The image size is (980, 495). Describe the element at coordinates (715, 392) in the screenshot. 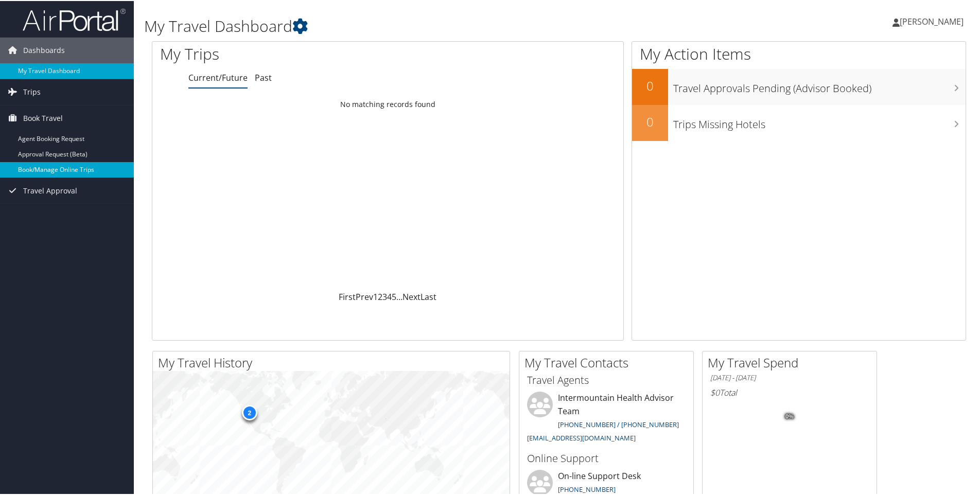

I see `span: $0` at that location.